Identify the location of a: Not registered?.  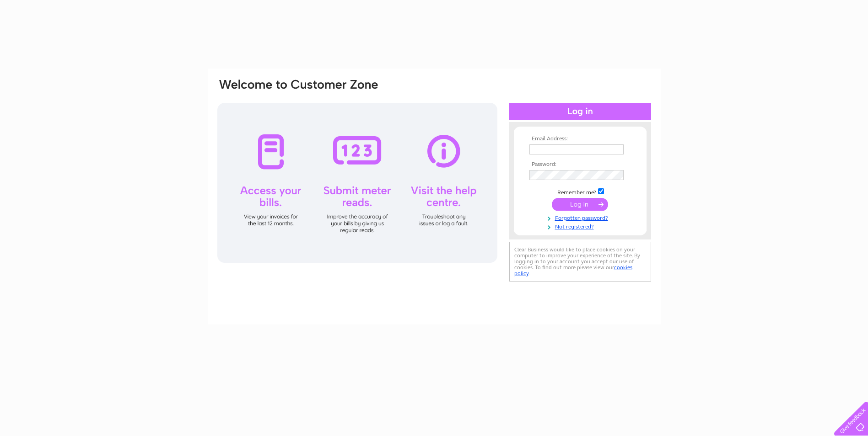
(581, 226).